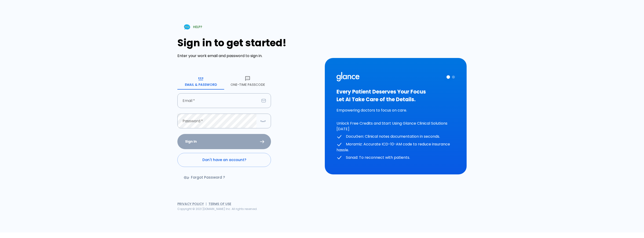 The height and width of the screenshot is (238, 644). Describe the element at coordinates (248, 56) in the screenshot. I see `p: Enter your work email and password to sign in.` at that location.